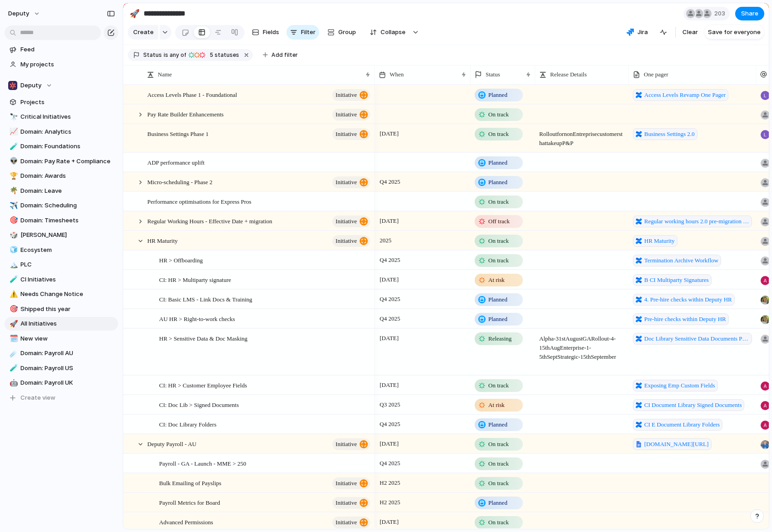 Image resolution: width=772 pixels, height=532 pixels. Describe the element at coordinates (61, 309) in the screenshot. I see `a: 🎯Shipped this year` at that location.